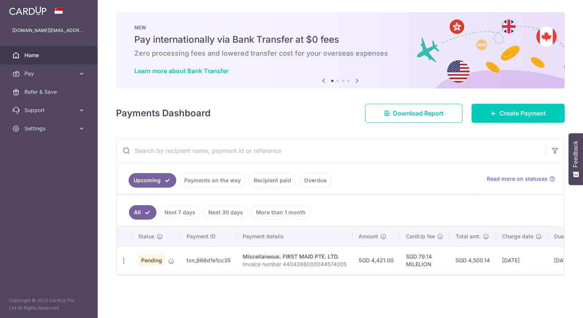 This screenshot has width=583, height=318. I want to click on a: All, so click(143, 213).